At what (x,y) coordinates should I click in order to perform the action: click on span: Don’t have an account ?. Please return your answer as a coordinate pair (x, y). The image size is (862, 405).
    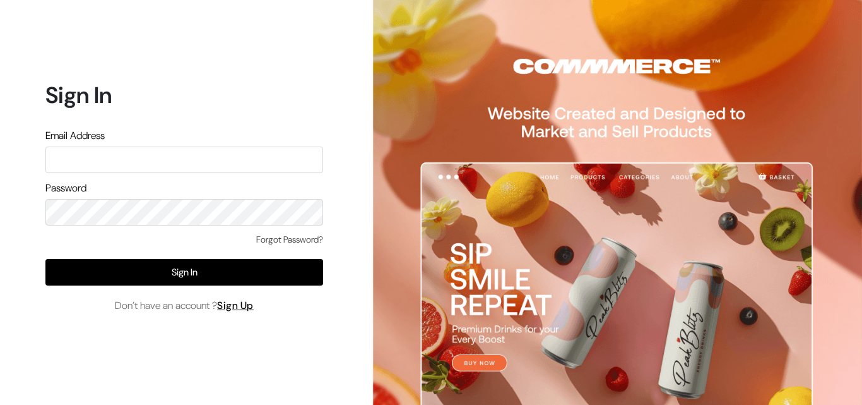
    Looking at the image, I should click on (184, 306).